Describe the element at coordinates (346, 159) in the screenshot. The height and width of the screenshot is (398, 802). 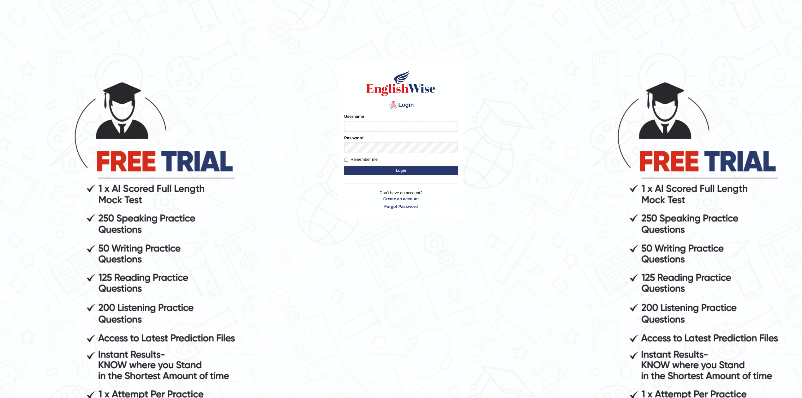
I see `input: Remember me` at that location.